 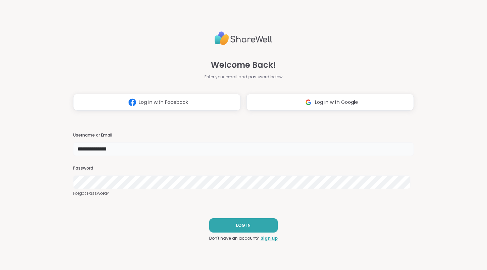 I want to click on h3: Username or Email, so click(x=244, y=135).